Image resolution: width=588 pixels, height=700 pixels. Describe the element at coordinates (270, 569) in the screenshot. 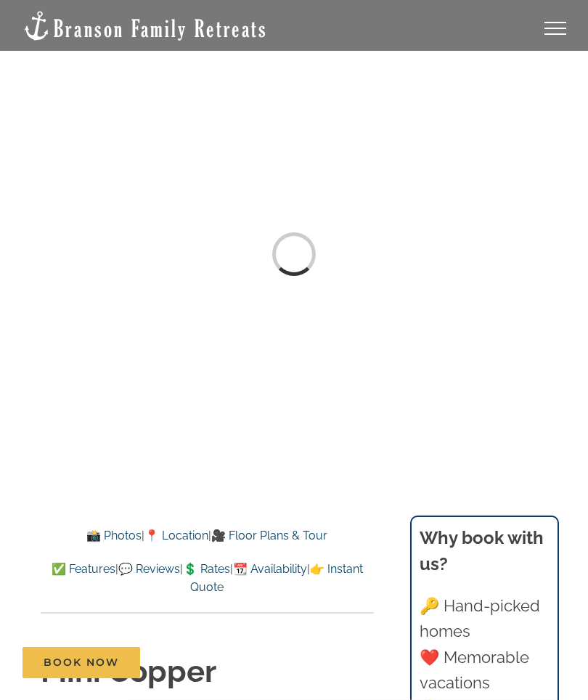

I see `a: 📆 Availability` at that location.